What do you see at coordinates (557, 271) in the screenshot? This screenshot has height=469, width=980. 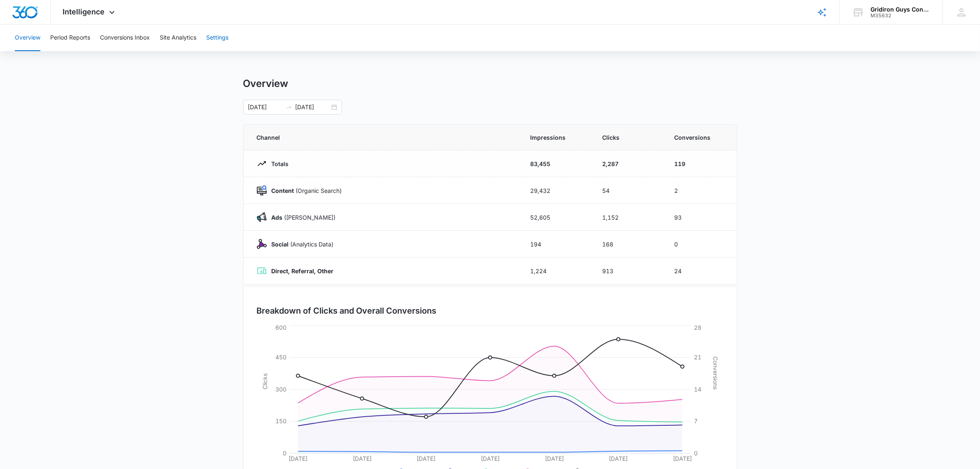 I see `td: 1,224` at bounding box center [557, 271].